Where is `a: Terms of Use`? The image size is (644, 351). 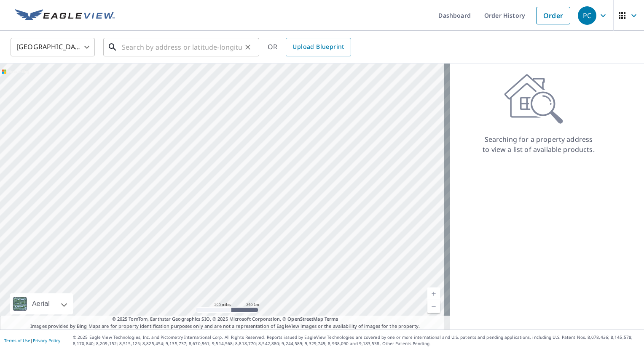
a: Terms of Use is located at coordinates (17, 341).